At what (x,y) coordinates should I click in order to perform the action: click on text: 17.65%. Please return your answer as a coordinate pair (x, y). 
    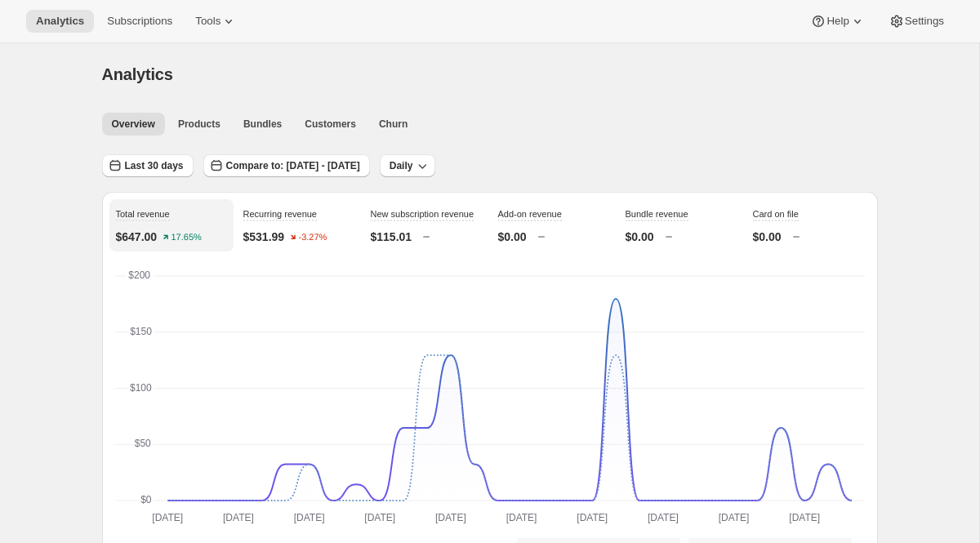
    Looking at the image, I should click on (187, 238).